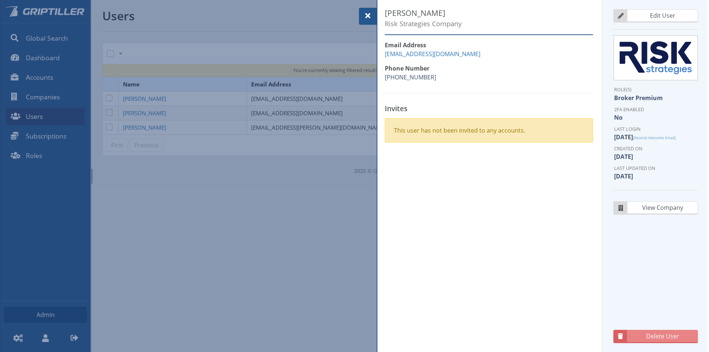 The width and height of the screenshot is (709, 352). Describe the element at coordinates (654, 138) in the screenshot. I see `a: Resend Welcome Email` at that location.